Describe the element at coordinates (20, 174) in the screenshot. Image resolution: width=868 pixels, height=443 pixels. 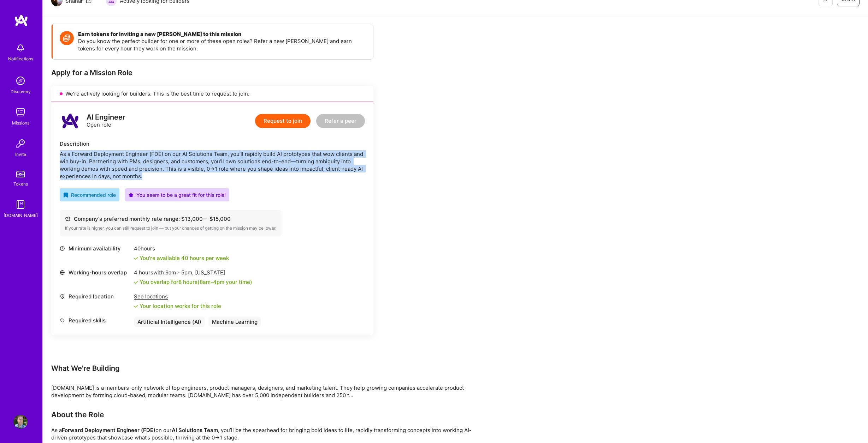
I see `img: tokens` at that location.